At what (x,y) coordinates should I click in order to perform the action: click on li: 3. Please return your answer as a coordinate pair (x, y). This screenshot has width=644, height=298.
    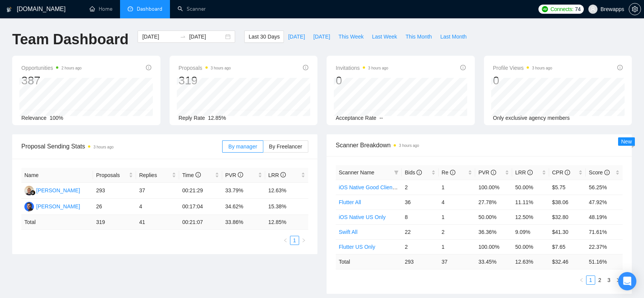
    Looking at the image, I should click on (609, 280).